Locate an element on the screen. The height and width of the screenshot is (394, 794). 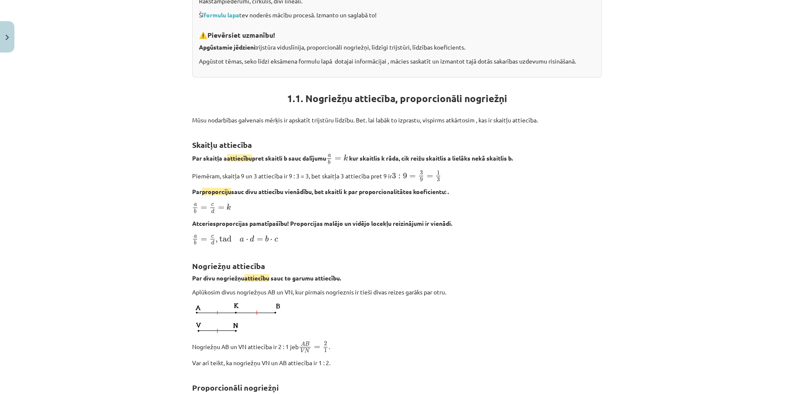
p: rijstūra viduslīnija, proporcionāli nogriežņi, līdzīgi trijstūri, līdzības koeficients. is located at coordinates (397, 47).